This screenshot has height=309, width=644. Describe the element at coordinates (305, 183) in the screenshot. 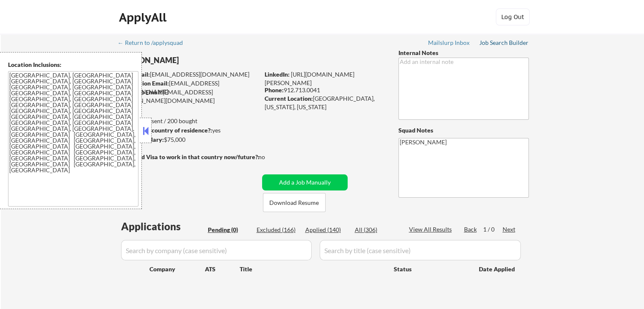

I see `button: Add a Job Manually` at that location.